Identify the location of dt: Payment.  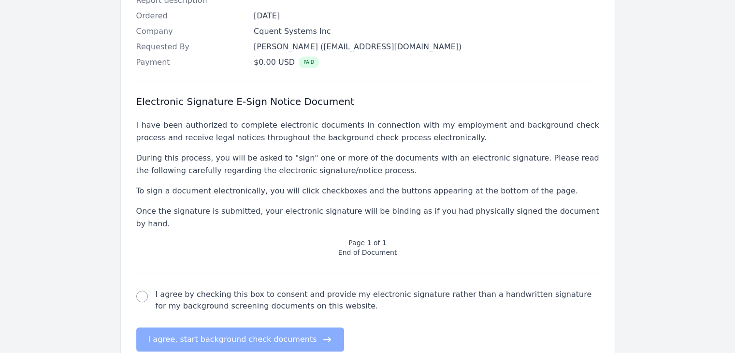
(191, 62).